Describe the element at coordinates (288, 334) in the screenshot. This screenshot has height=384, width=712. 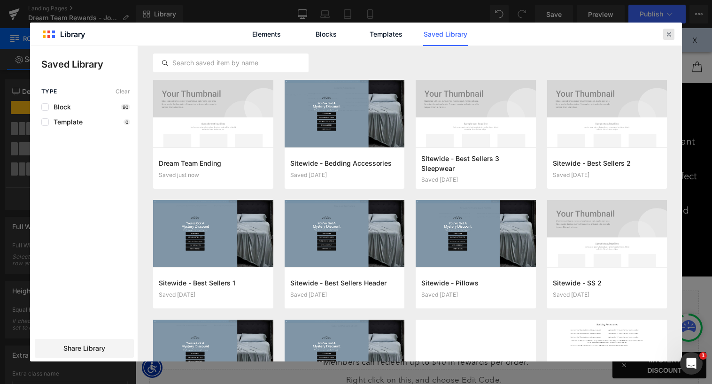
I see `p: *Members can redeem up to $40 in rewards per order.` at that location.